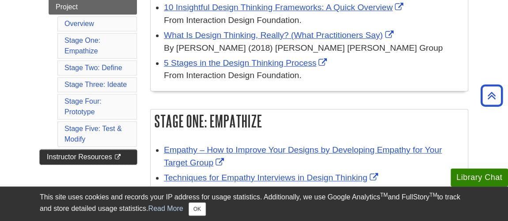  What do you see at coordinates (480, 178) in the screenshot?
I see `button: Library Chat` at bounding box center [480, 178].